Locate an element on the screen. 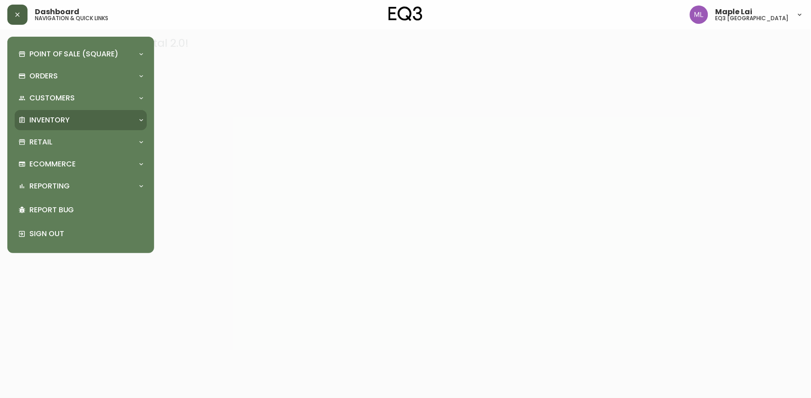 The image size is (811, 398). div: Orders is located at coordinates (81, 76).